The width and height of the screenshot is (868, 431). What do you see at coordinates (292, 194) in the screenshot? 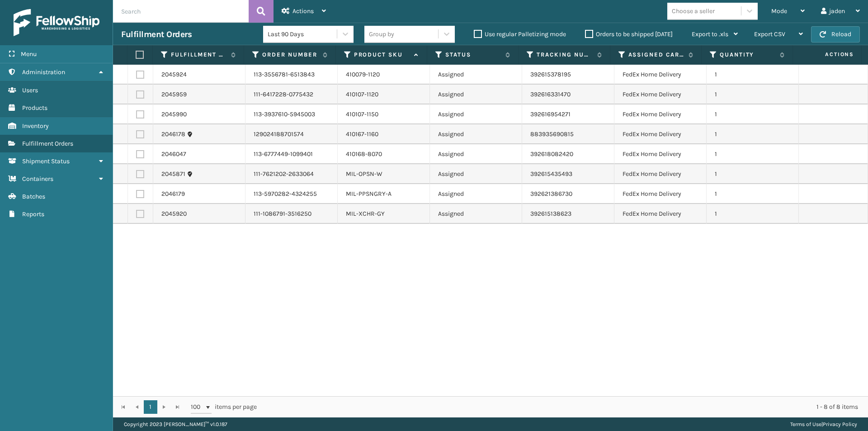
I see `td: 113-5970282-4324255` at bounding box center [292, 194].